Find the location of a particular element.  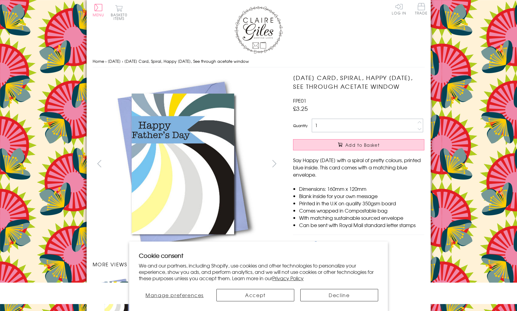

label: Quantity is located at coordinates (300, 126).